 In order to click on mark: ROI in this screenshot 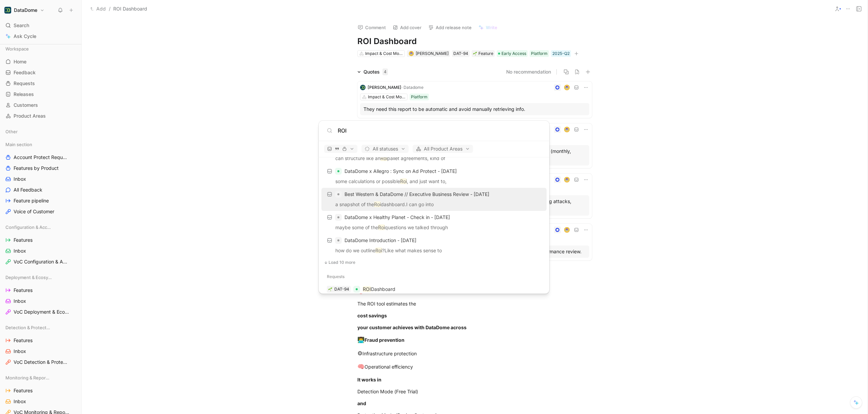, I will do `click(367, 289)`.